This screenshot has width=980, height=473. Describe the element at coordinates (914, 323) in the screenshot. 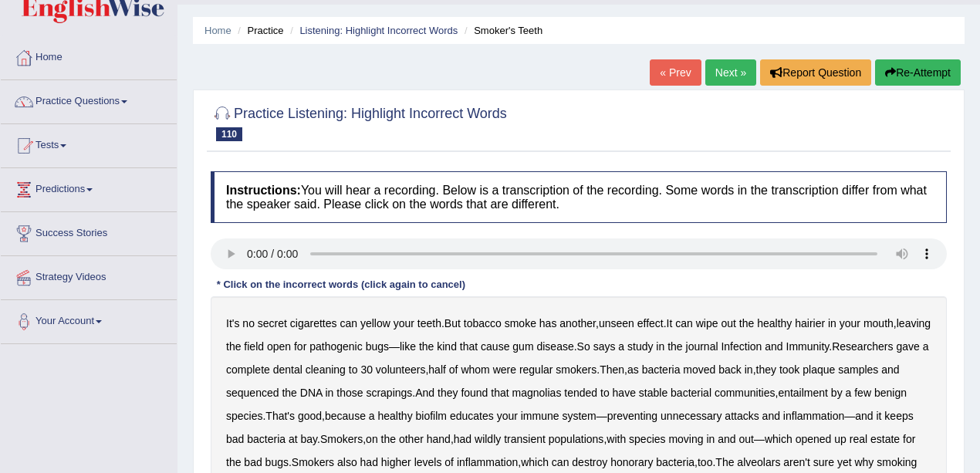

I see `b: leaving` at that location.